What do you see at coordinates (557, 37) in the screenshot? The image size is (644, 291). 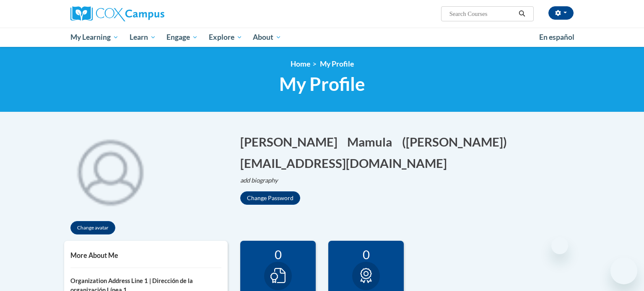 I see `span: En español` at bounding box center [557, 37].